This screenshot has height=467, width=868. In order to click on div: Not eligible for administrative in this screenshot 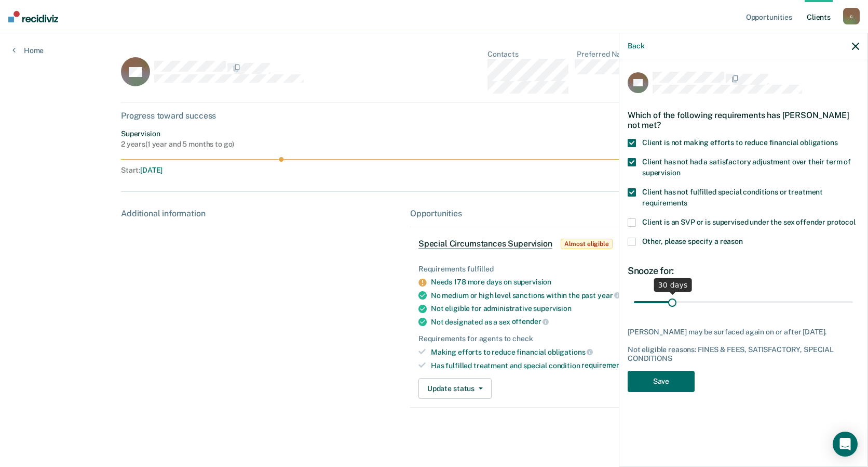, I will do `click(585, 308)`.